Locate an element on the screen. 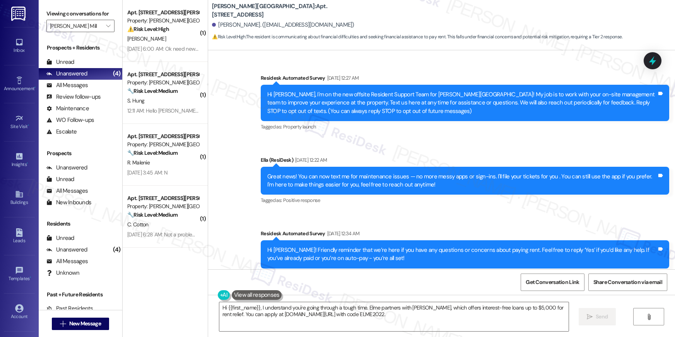 The image size is (675, 337). div: Prospects + Residents is located at coordinates (80, 48).